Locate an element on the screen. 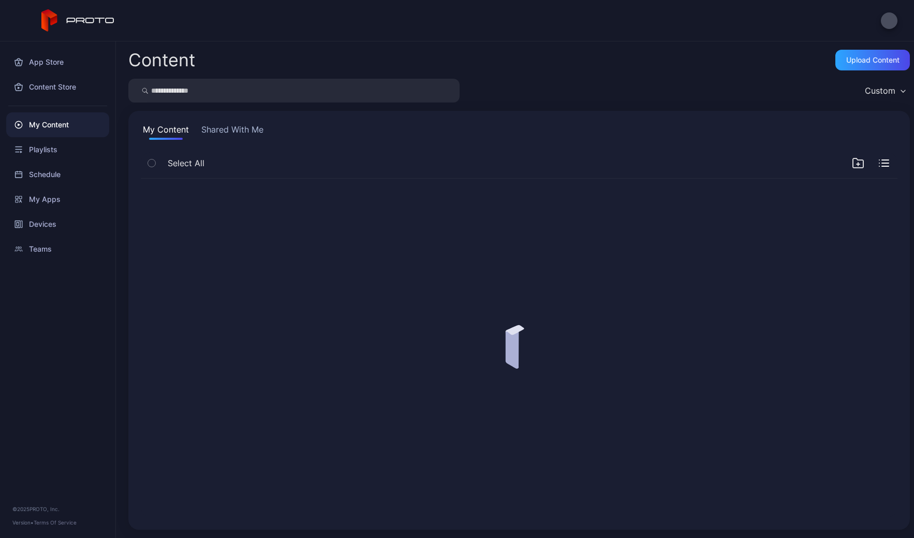  a: Playlists is located at coordinates (57, 150).